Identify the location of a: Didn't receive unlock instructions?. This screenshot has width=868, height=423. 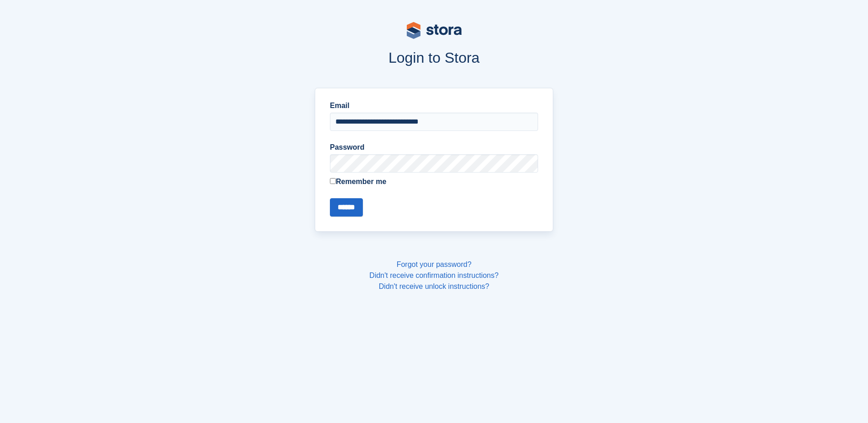
(434, 286).